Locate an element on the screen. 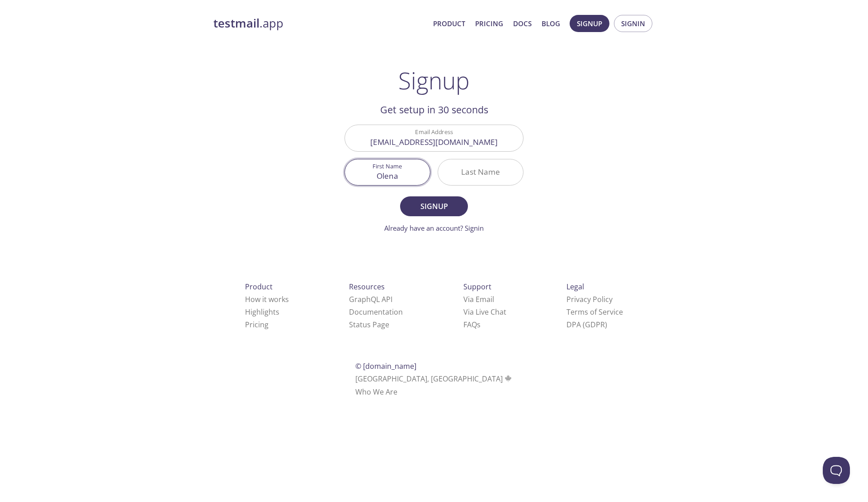  span: Signin is located at coordinates (633, 23).